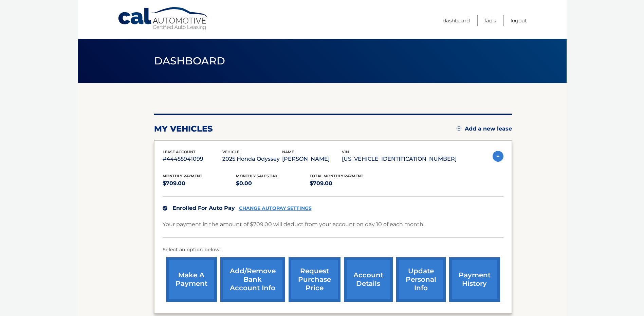 This screenshot has height=316, width=644. Describe the element at coordinates (191, 279) in the screenshot. I see `a: make a payment` at that location.